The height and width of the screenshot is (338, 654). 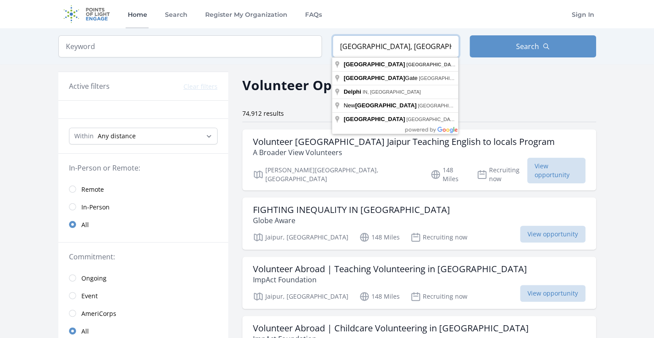 I want to click on input: Location, so click(x=396, y=46).